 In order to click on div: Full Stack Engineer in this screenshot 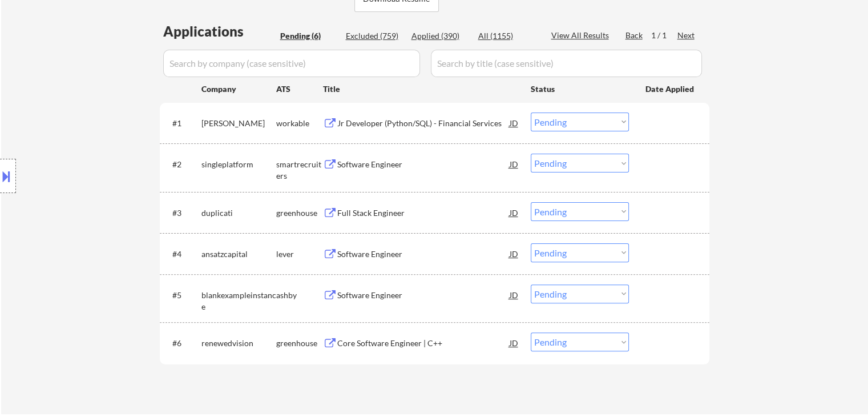, I will do `click(424, 213)`.